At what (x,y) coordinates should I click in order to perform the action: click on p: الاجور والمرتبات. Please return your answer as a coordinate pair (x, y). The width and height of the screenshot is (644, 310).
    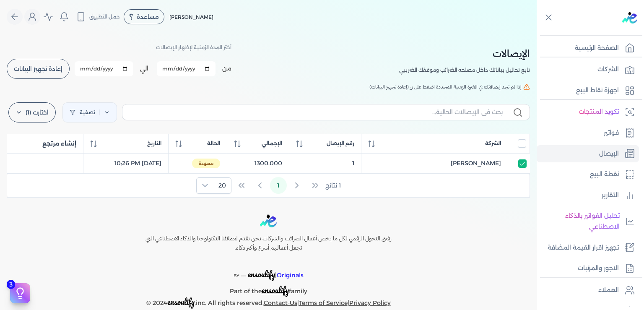
    Looking at the image, I should click on (598, 269).